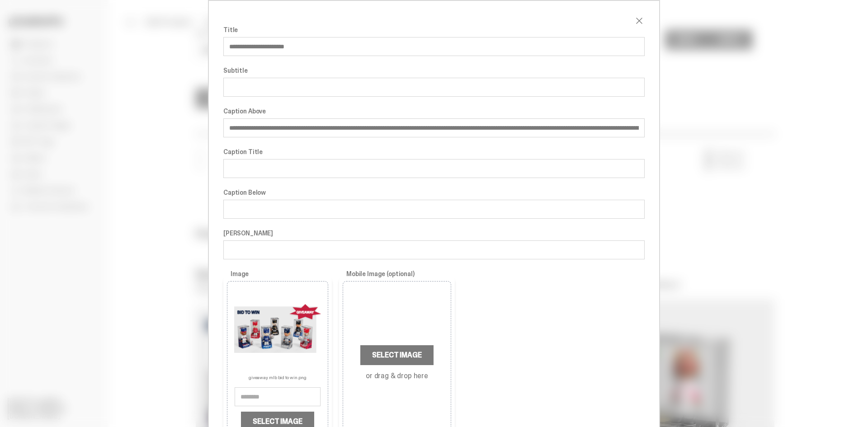  Describe the element at coordinates (278, 376) in the screenshot. I see `p: giveaway mlb bid to win.png` at that location.